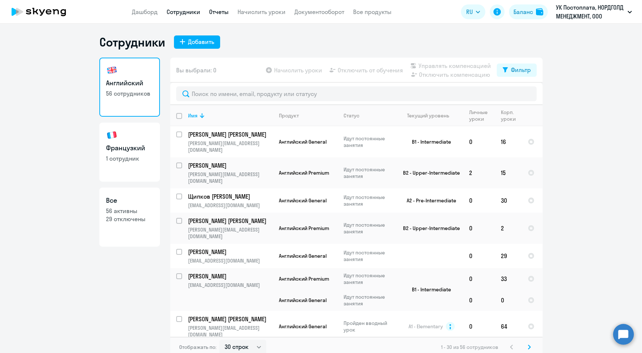  Describe the element at coordinates (356, 94) in the screenshot. I see `input: Поиск по имени, email, продукту или статусу` at that location.